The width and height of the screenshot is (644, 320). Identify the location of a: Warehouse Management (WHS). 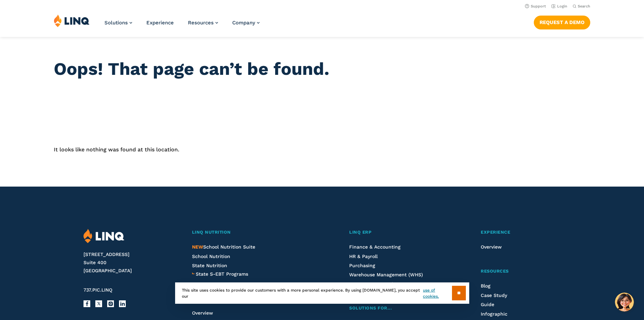
(386, 275).